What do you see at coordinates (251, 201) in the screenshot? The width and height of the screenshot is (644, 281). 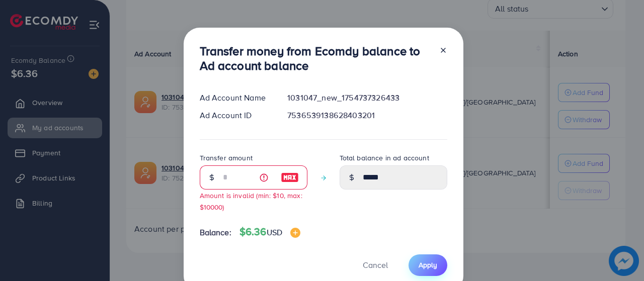 I see `small: Amount is invalid (min: $10, max: $10000)` at bounding box center [251, 201].